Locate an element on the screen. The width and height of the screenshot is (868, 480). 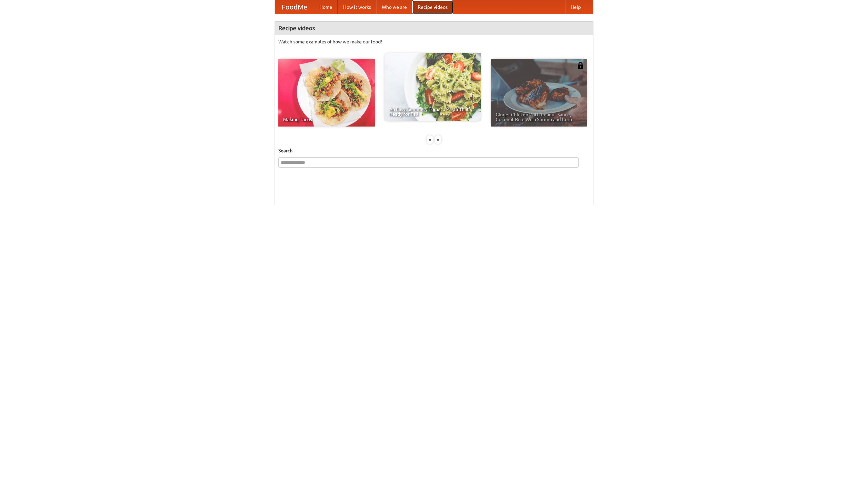
span: An Easy, Summery Tomato Pasta That's Ready for Fall is located at coordinates (432, 112).